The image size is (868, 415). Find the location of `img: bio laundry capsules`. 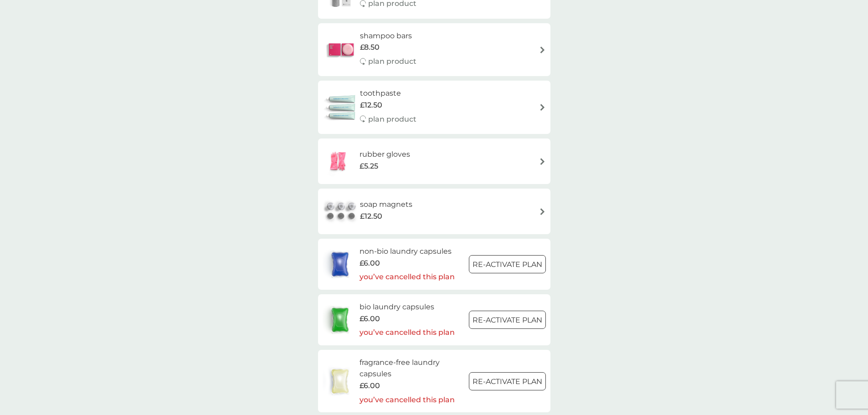

img: bio laundry capsules is located at coordinates (340, 320).